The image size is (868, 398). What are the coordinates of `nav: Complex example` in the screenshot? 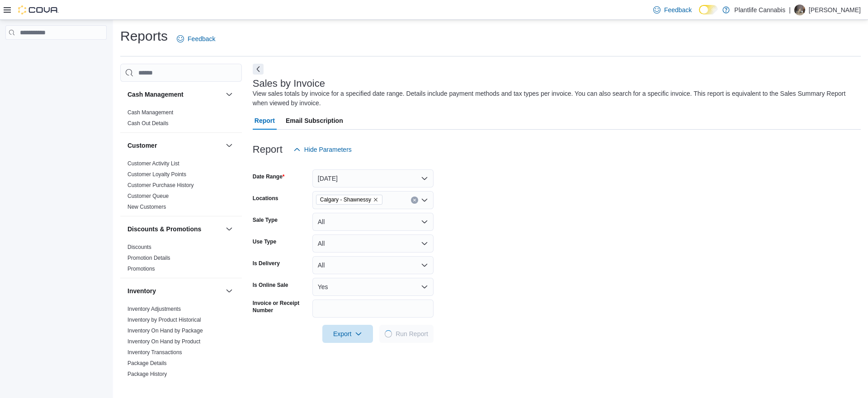 It's located at (56, 52).